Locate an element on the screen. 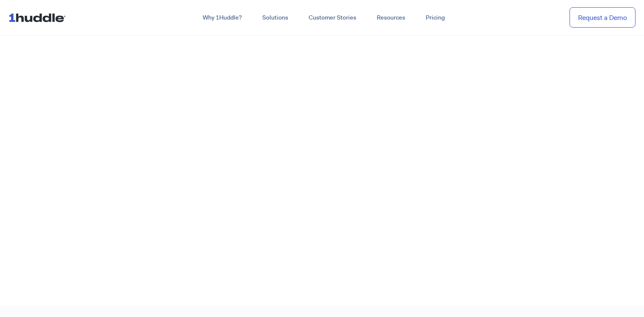  a: Customer Stories is located at coordinates (333, 18).